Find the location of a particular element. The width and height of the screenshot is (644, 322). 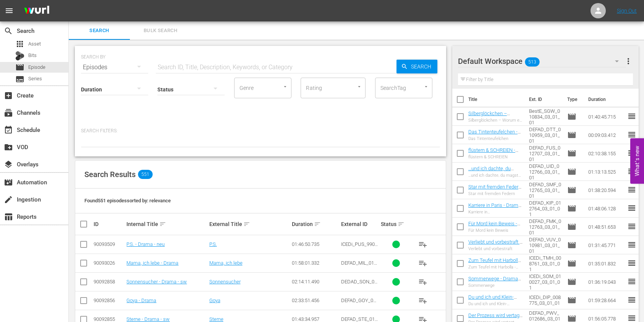

a: Mama, ich lebe is located at coordinates (226, 263).